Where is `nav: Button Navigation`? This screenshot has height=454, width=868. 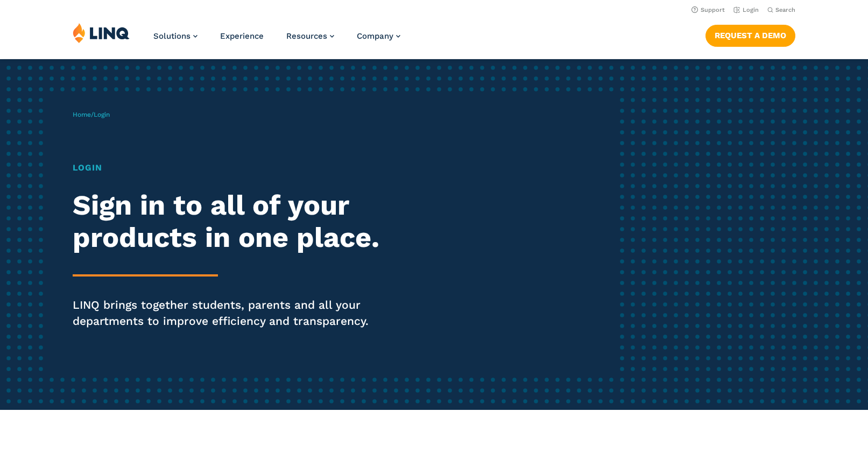
nav: Button Navigation is located at coordinates (750, 35).